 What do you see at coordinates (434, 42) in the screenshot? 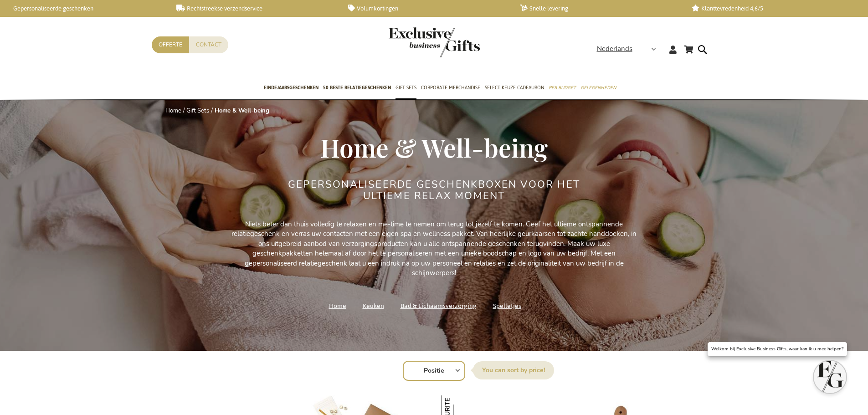
I see `img: Exclusive Business gifts logo` at bounding box center [434, 42].